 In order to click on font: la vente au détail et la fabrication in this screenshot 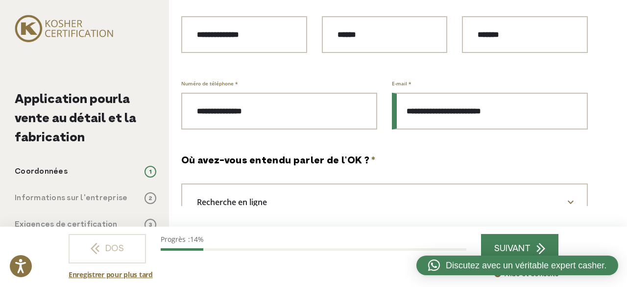, I will do `click(75, 119)`.